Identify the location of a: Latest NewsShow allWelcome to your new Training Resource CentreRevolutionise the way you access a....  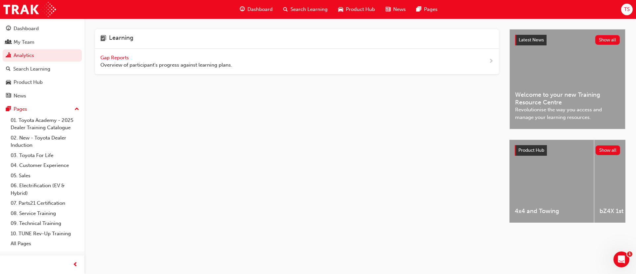
(568, 79).